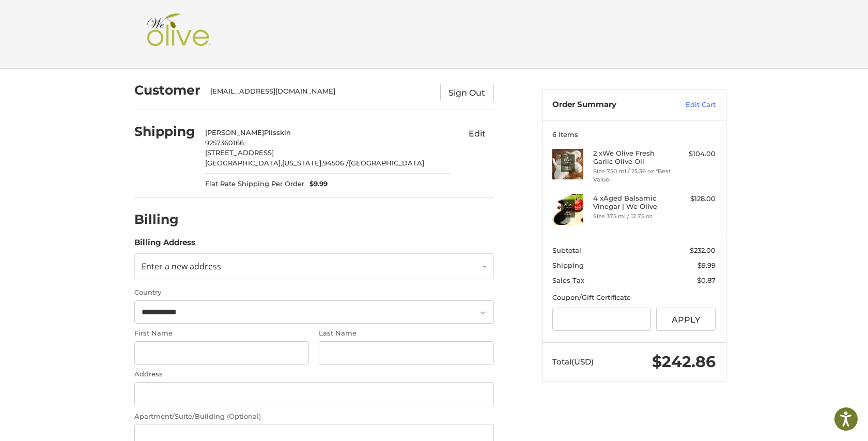 The height and width of the screenshot is (441, 868). I want to click on img: Shop We Olive, so click(179, 34).